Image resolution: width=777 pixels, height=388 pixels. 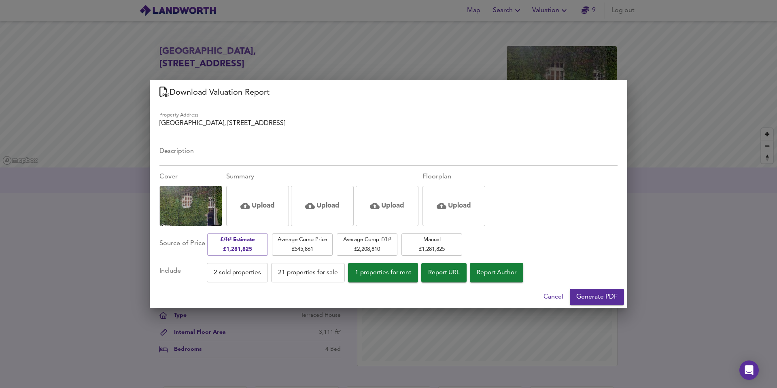 What do you see at coordinates (238, 244) in the screenshot?
I see `button: £/ft² Estimate£1,281,825` at bounding box center [238, 244].